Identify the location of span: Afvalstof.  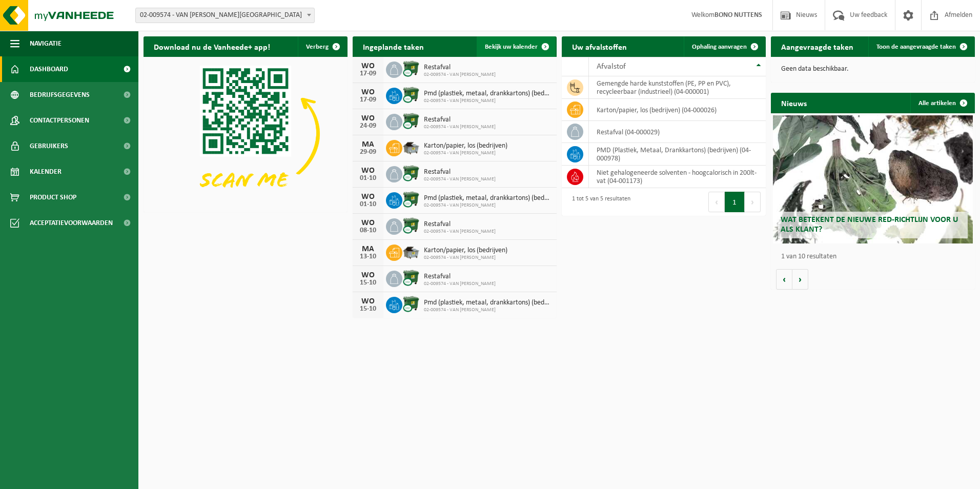
(611, 67).